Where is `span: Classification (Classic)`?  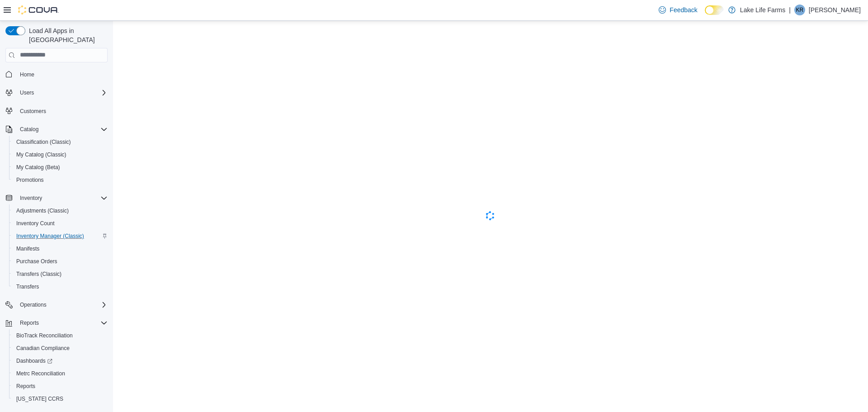
span: Classification (Classic) is located at coordinates (43, 142).